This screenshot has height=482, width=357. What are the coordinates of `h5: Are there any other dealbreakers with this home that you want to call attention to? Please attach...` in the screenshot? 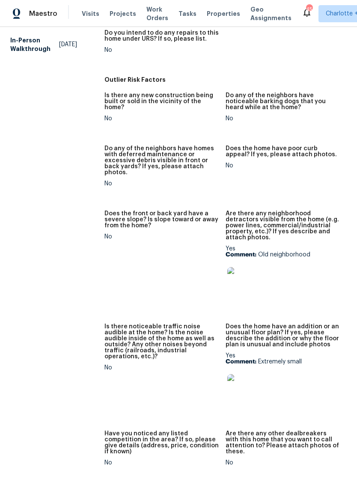 It's located at (282, 442).